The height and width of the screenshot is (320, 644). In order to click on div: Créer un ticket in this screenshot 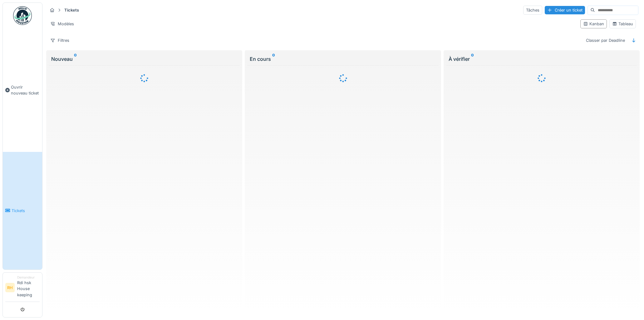, I will do `click(564, 10)`.